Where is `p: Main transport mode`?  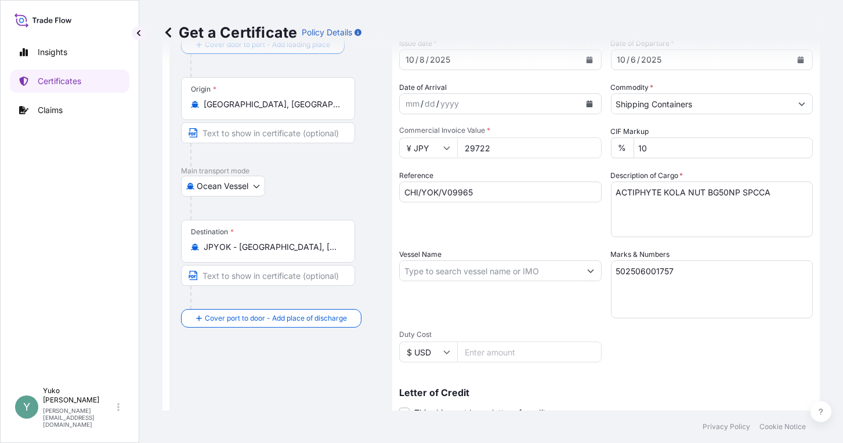
p: Main transport mode is located at coordinates (281, 171).